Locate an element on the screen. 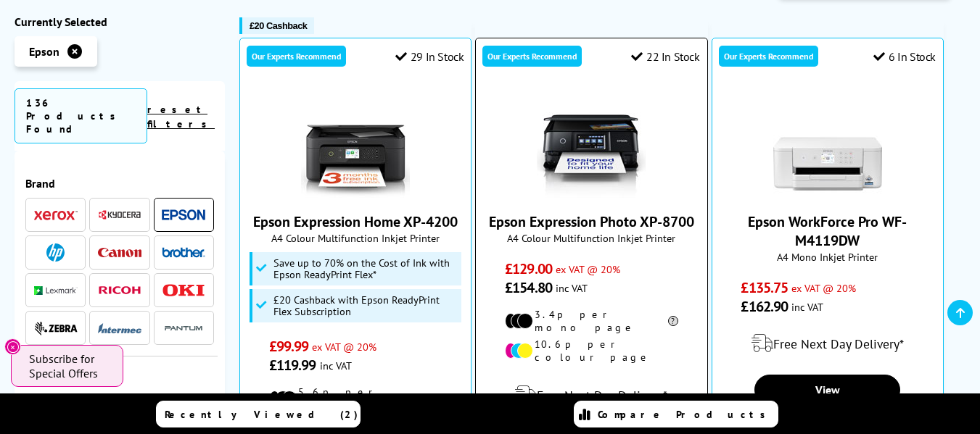 The height and width of the screenshot is (434, 980). a: Epson is located at coordinates (183, 214).